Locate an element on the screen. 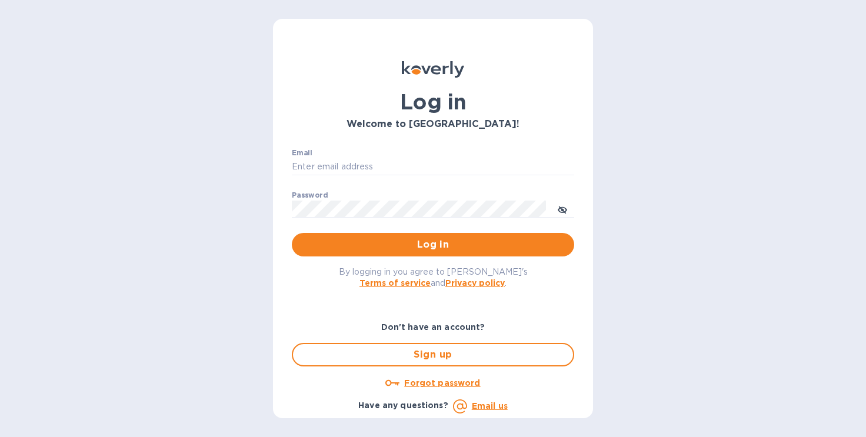 This screenshot has height=437, width=866. label: Password is located at coordinates (310, 195).